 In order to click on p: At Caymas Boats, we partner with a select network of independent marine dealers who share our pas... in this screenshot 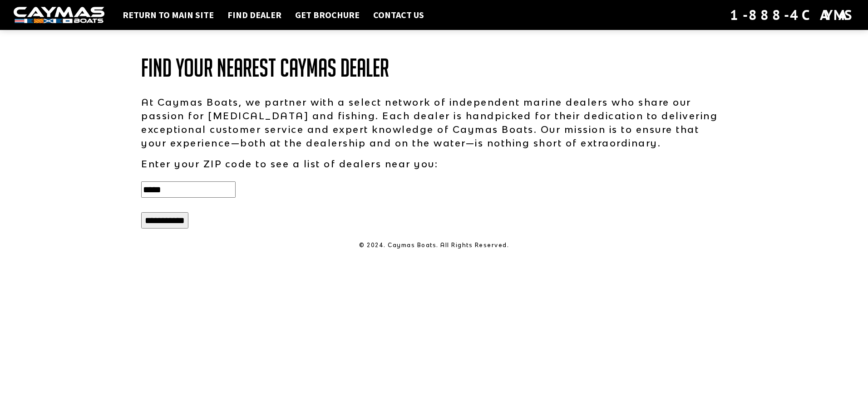, I will do `click(434, 123)`.